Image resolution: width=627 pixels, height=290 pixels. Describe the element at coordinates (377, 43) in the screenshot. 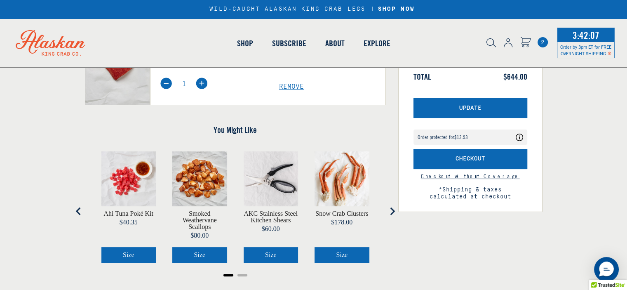

I see `a: Explore` at that location.